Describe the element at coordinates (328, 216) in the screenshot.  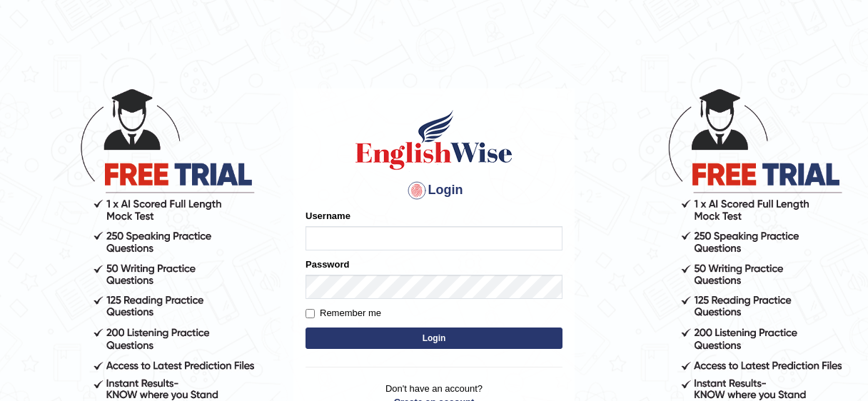
I see `label: Username` at that location.